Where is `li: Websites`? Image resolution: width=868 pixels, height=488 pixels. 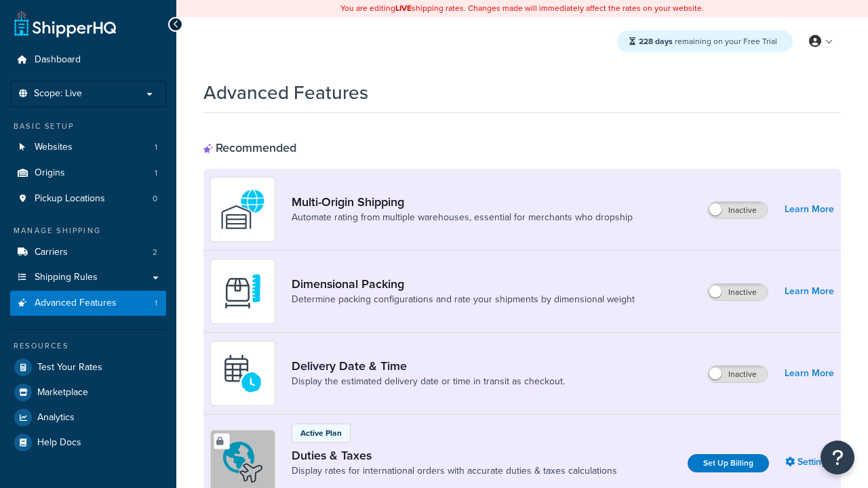
li: Websites is located at coordinates (89, 148).